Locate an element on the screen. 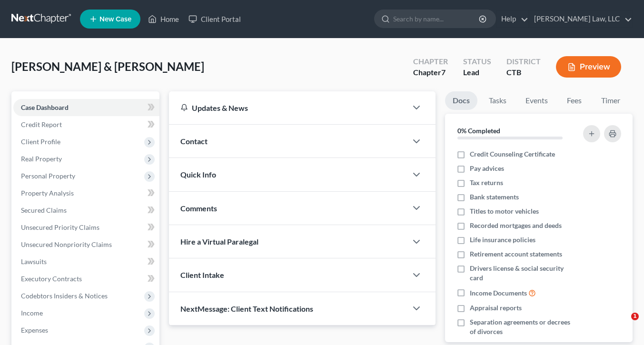 This screenshot has width=644, height=345. span: Credit Report is located at coordinates (41, 124).